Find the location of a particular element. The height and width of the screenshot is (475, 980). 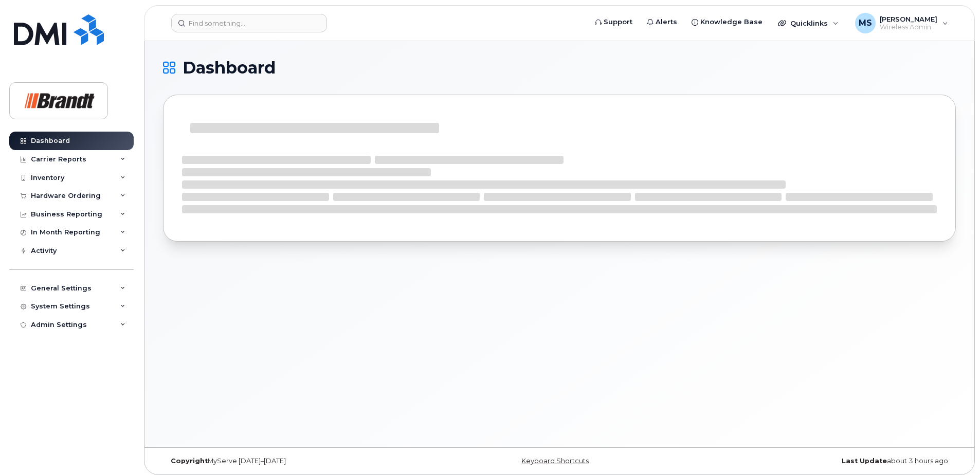

strong: Copyright is located at coordinates (189, 461).